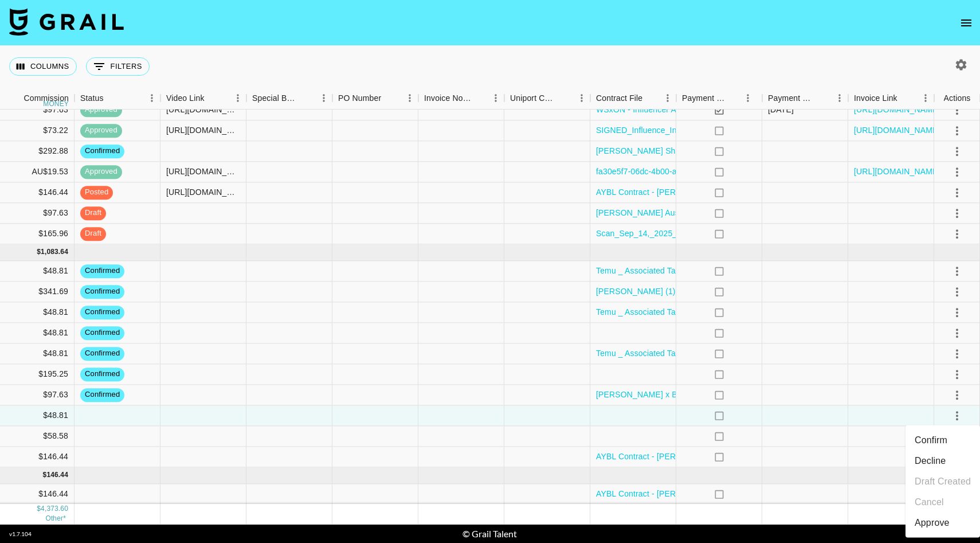  Describe the element at coordinates (55, 252) in the screenshot. I see `div: 1,083.64` at that location.